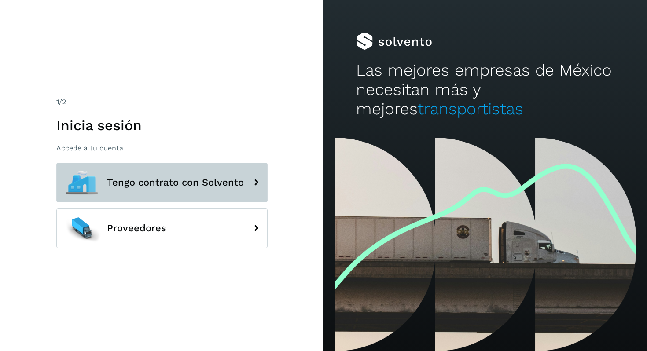 The height and width of the screenshot is (351, 647). Describe the element at coordinates (136, 228) in the screenshot. I see `span: Proveedores` at that location.